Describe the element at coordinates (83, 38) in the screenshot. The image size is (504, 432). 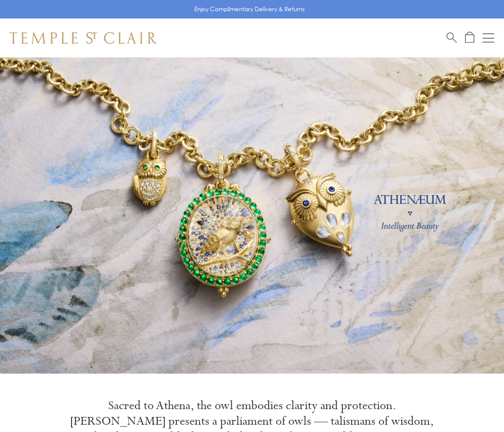
I see `img: Temple St. Clair` at that location.